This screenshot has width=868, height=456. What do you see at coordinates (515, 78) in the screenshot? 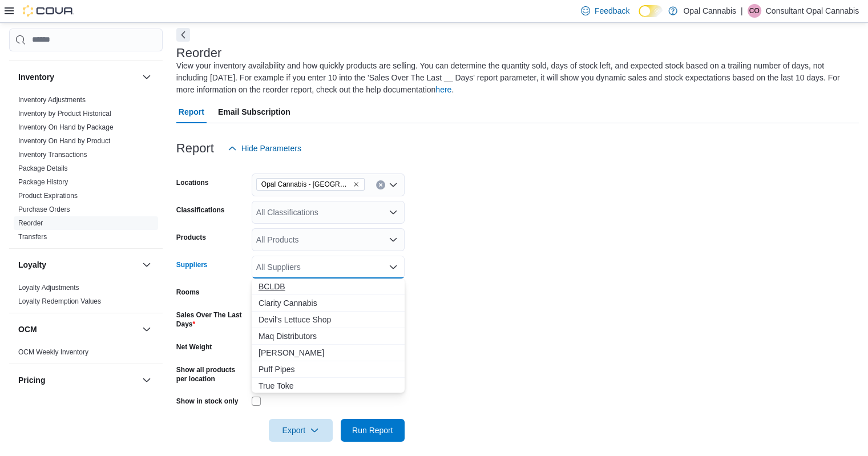
I see `div: View your inventory availability and how quickly products are selling. You can determine the quan...` at bounding box center [515, 78].